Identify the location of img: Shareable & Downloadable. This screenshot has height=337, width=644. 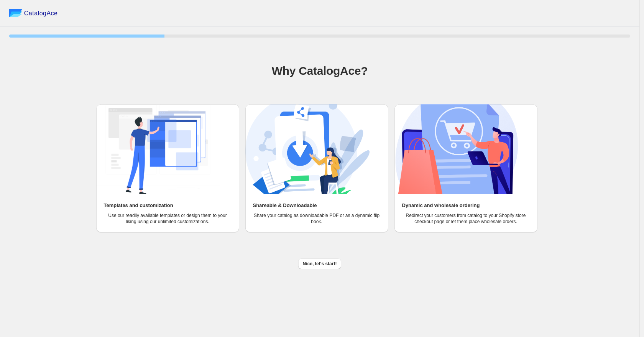
(308, 149).